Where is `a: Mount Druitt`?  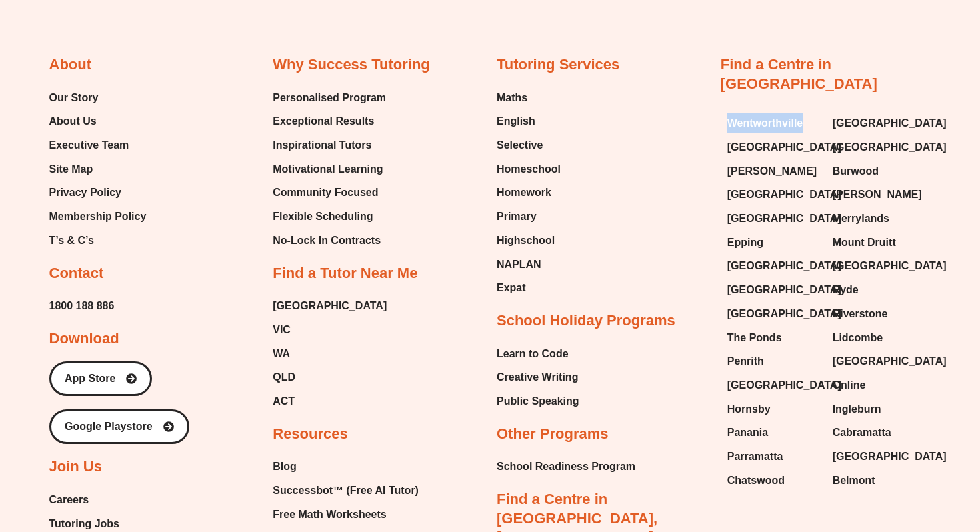
a: Mount Druitt is located at coordinates (879, 242).